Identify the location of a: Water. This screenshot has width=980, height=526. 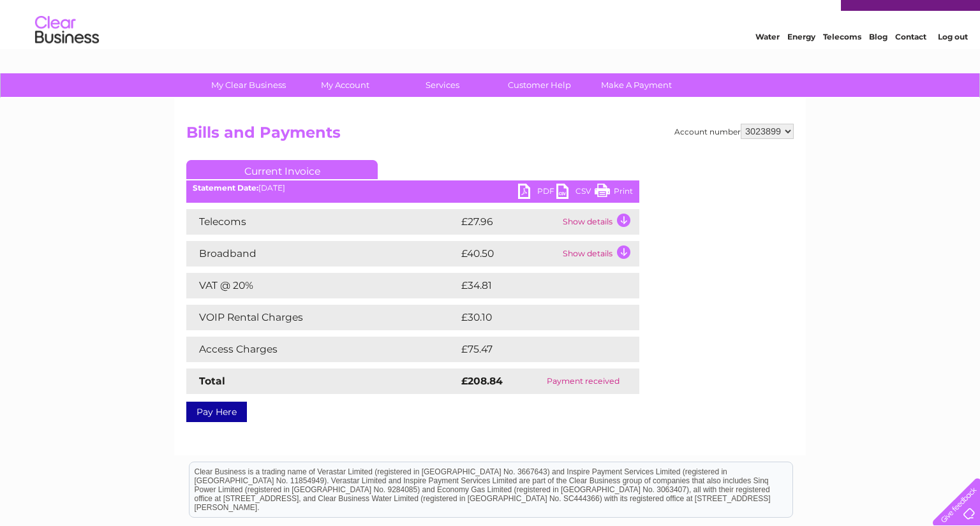
(768, 59).